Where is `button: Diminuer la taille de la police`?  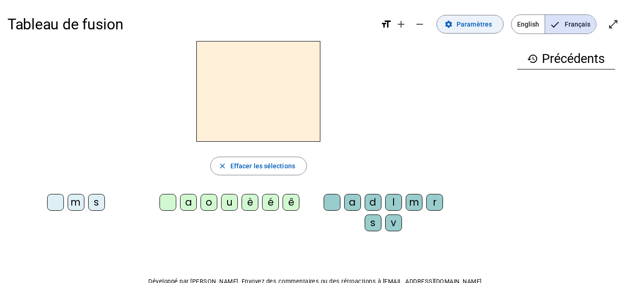 button: Diminuer la taille de la police is located at coordinates (420, 24).